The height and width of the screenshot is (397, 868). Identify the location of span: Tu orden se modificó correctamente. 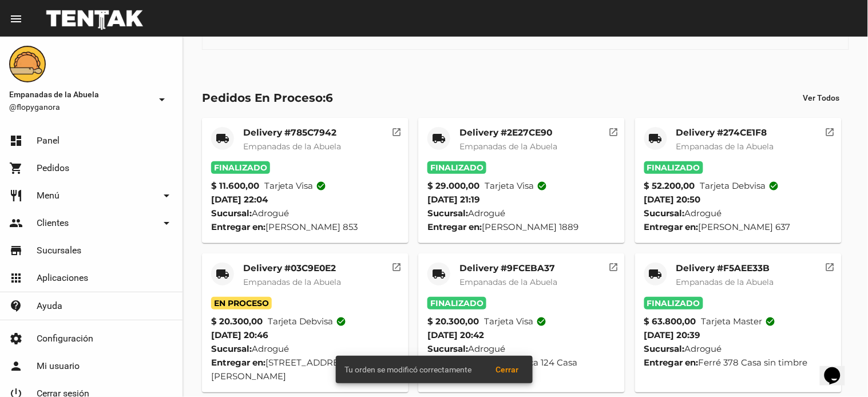
(408, 370).